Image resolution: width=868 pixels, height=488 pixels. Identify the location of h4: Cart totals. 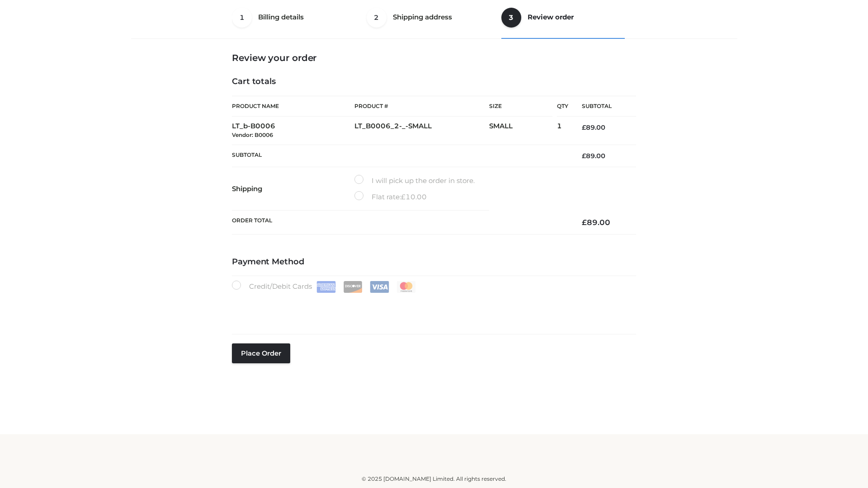
(434, 82).